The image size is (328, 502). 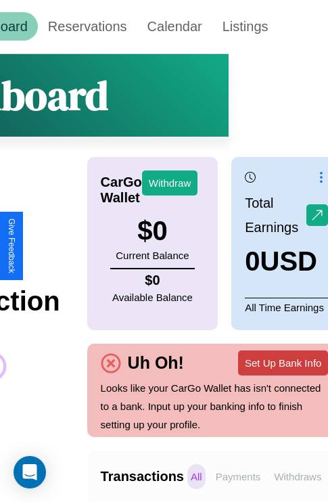 What do you see at coordinates (152, 255) in the screenshot?
I see `p: Current Balance` at bounding box center [152, 255].